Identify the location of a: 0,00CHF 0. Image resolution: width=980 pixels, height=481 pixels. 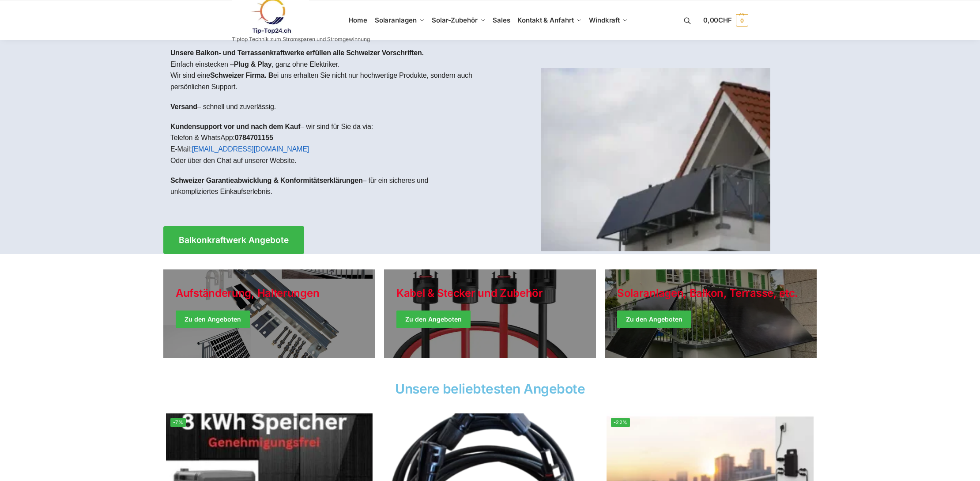
(726, 20).